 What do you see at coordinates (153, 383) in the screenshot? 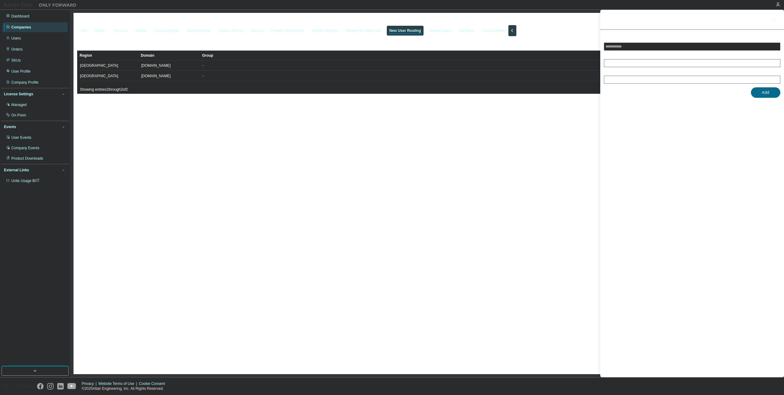
I see `div: Cookie Consent` at bounding box center [153, 383].